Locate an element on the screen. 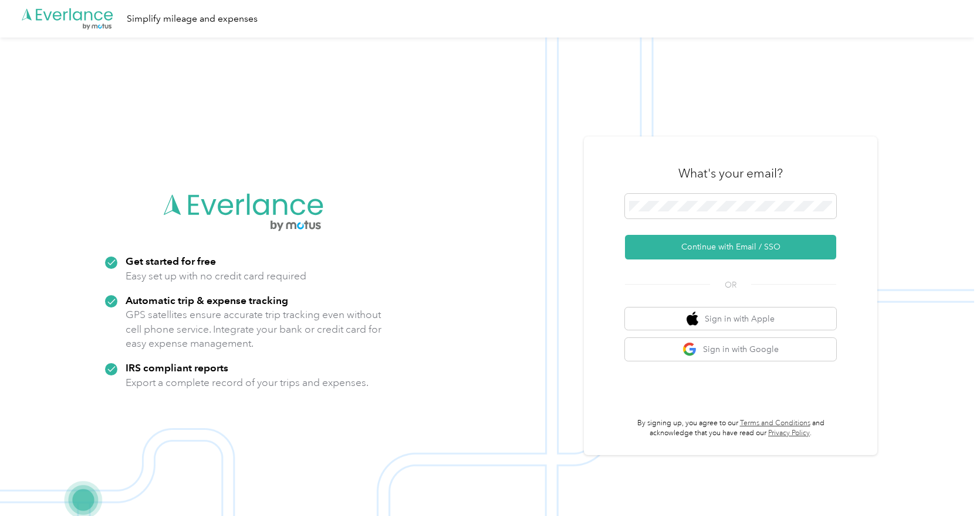  h3: What's your email? is located at coordinates (730, 174).